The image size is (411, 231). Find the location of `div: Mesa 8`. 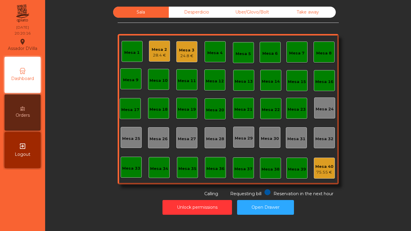

div: Mesa 8 is located at coordinates (324, 53).